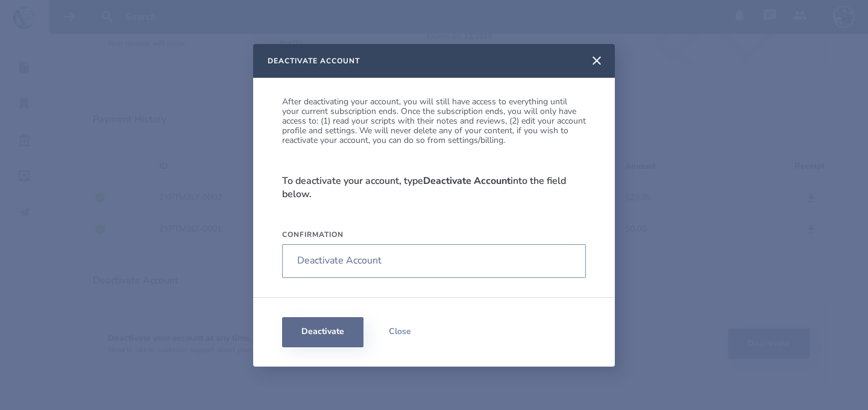 This screenshot has height=410, width=868. What do you see at coordinates (434, 235) in the screenshot?
I see `label: Confirmation` at bounding box center [434, 235].